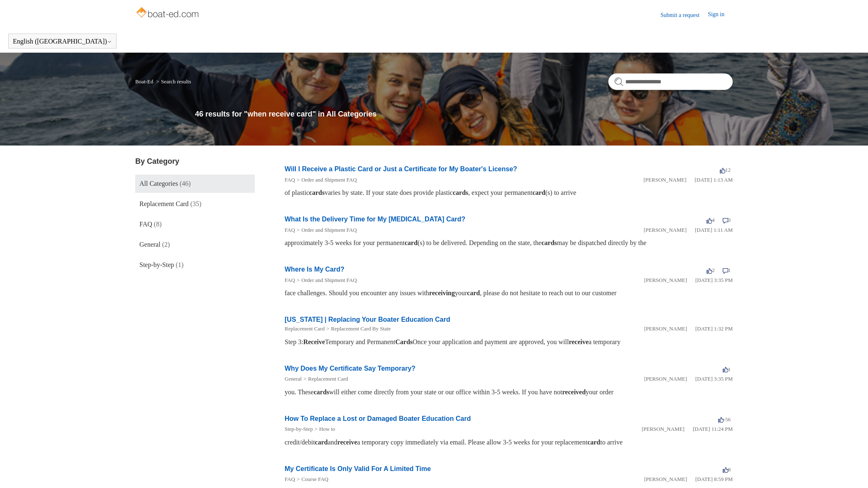 This screenshot has height=488, width=868. What do you see at coordinates (185, 183) in the screenshot?
I see `span: (46)` at bounding box center [185, 183].